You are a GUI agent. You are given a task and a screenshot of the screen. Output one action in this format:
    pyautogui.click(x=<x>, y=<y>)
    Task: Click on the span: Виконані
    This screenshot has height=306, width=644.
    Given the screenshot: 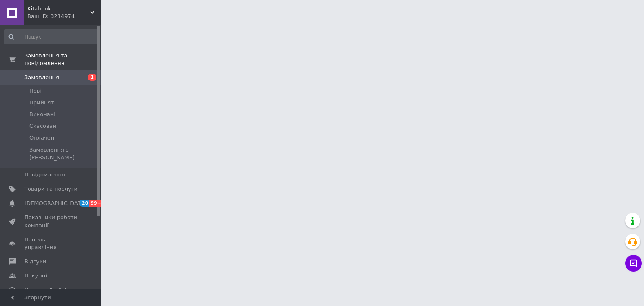 What is the action you would take?
    pyautogui.click(x=43, y=114)
    